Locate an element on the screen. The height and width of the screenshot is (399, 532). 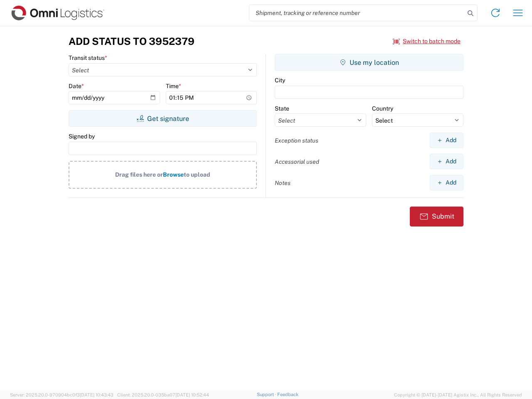
label: State is located at coordinates (282, 109).